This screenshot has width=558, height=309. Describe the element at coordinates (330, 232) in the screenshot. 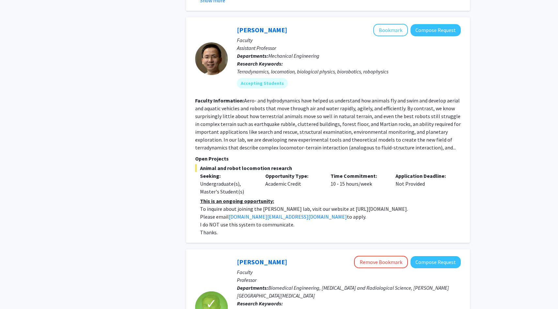

I see `p: Thanks.` at that location.